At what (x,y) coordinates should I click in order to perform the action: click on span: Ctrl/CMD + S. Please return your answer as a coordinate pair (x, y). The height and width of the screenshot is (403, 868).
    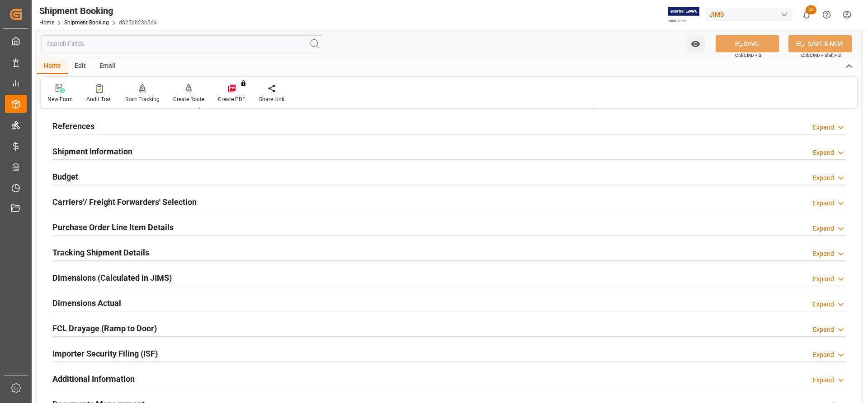
    Looking at the image, I should click on (748, 55).